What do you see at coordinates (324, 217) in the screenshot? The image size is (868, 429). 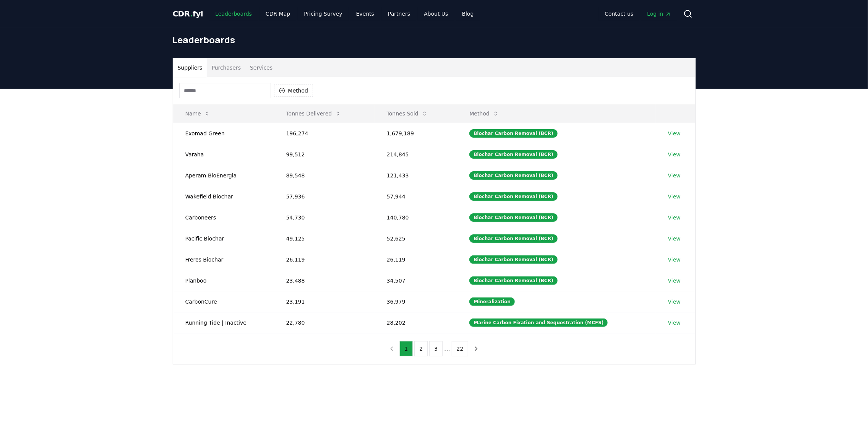 I see `td: 54,730` at bounding box center [324, 217].